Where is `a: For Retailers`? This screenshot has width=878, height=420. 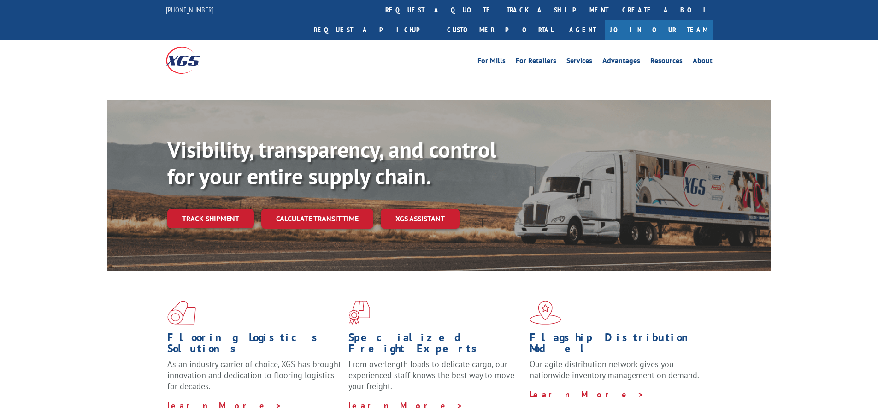
a: For Retailers is located at coordinates (536, 62).